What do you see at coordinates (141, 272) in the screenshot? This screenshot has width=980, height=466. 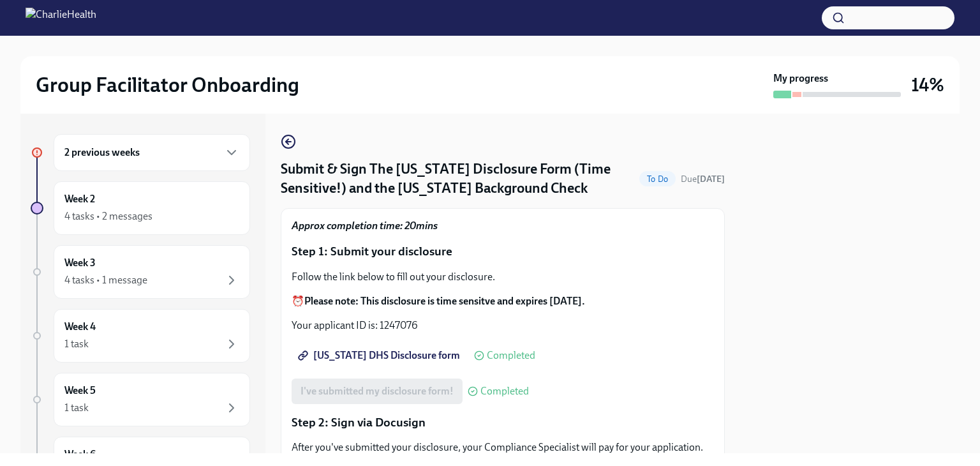 I see `a: Week 34 tasks • 1 message` at bounding box center [141, 272].